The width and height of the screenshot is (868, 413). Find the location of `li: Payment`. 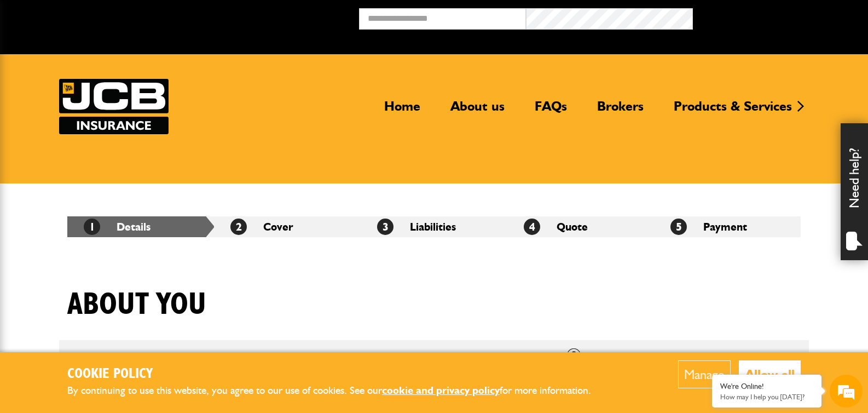

li: Payment is located at coordinates (728, 227).